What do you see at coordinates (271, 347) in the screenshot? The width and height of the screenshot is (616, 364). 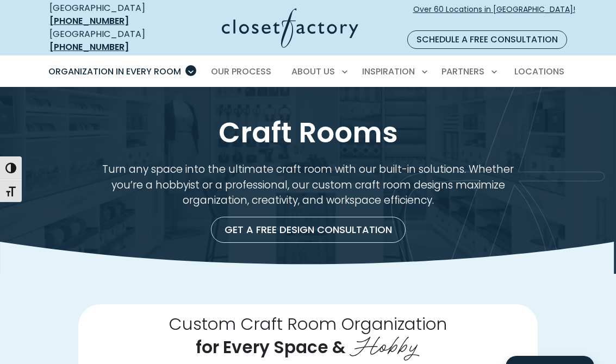 I see `span: for Every Space &` at bounding box center [271, 347].